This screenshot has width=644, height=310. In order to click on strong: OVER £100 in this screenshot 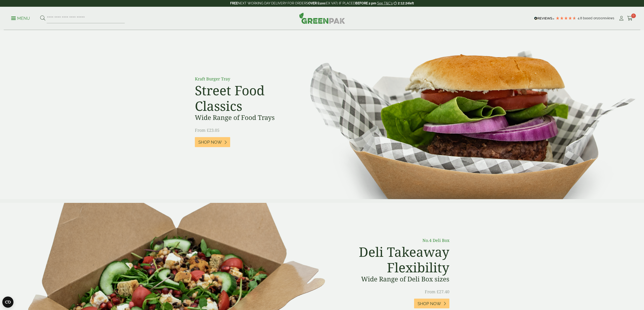, I will do `click(317, 3)`.